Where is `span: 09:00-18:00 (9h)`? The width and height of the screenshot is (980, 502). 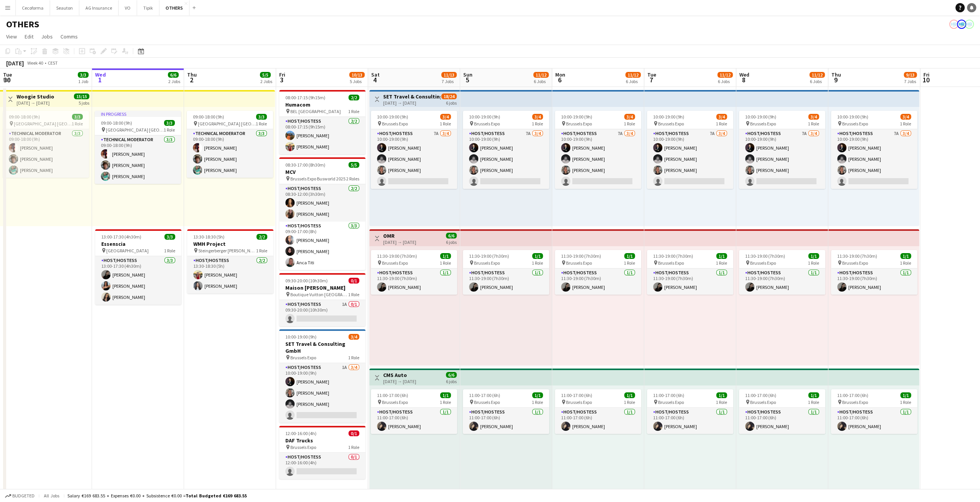
span: 09:00-18:00 (9h) is located at coordinates (116, 123).